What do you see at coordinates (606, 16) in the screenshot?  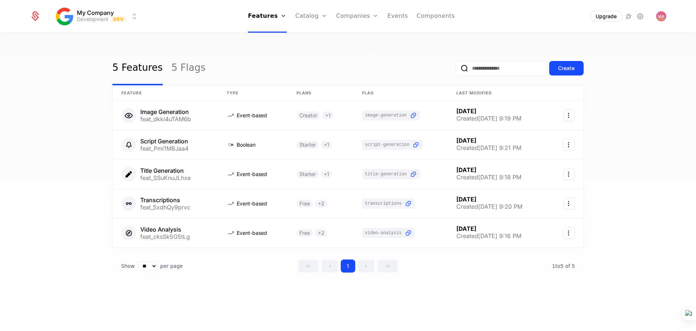 I see `button: Upgrade` at bounding box center [606, 16].